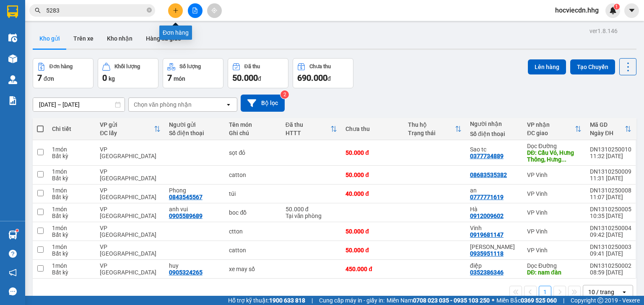 This screenshot has height=305, width=644. I want to click on div: catton, so click(253, 175).